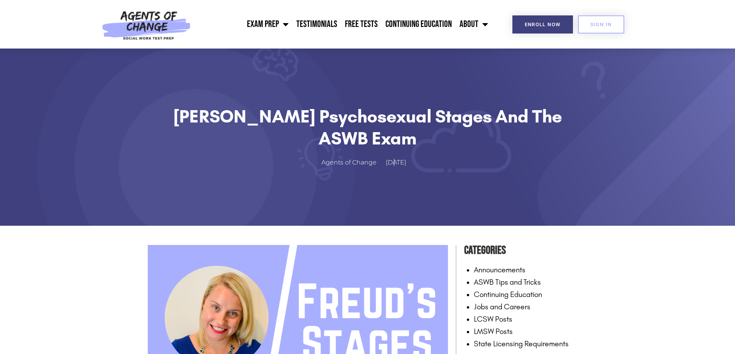  What do you see at coordinates (317, 24) in the screenshot?
I see `a: Testimonials` at bounding box center [317, 24].